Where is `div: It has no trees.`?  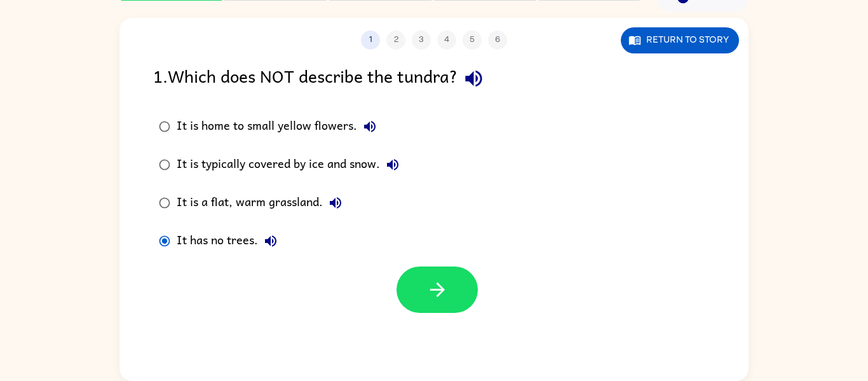
div: It has no trees. is located at coordinates (230, 241).